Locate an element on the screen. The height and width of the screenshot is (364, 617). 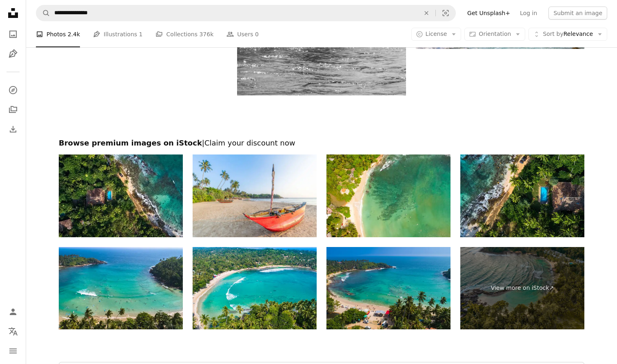
span: 376k is located at coordinates (206, 34).